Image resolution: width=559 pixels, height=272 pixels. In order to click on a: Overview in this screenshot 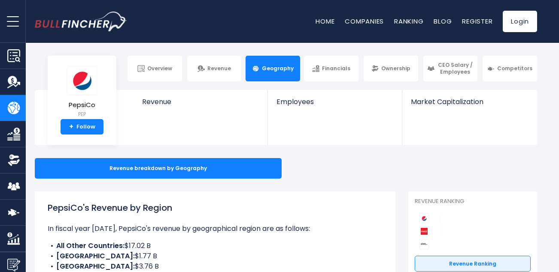, I will do `click(154, 69)`.